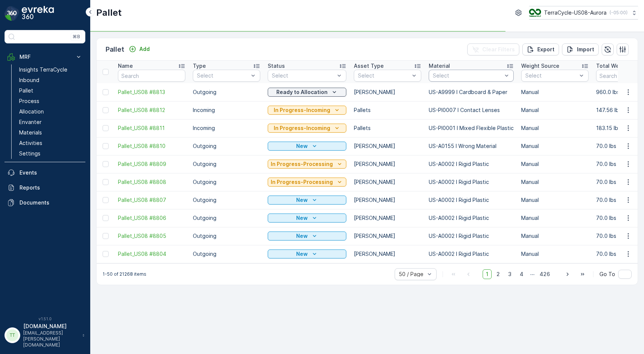  I want to click on span: v 1.51.0, so click(45, 319).